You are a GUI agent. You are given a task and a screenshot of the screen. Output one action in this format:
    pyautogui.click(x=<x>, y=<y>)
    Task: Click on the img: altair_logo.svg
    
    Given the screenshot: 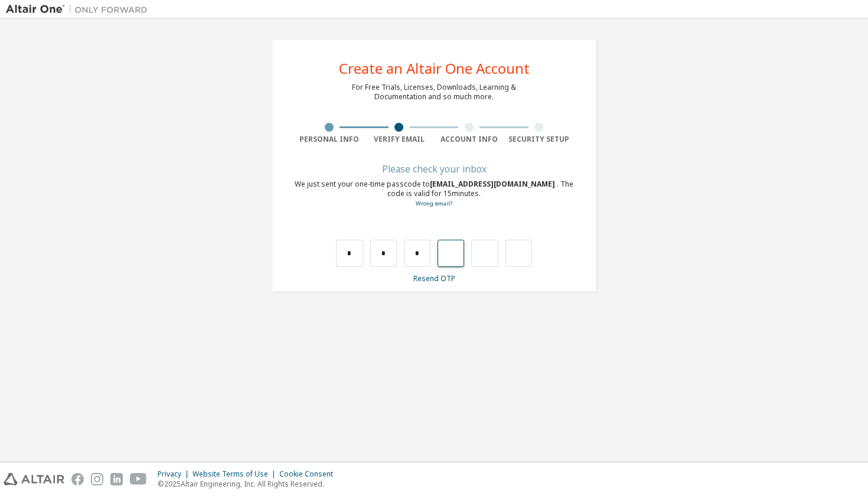 What is the action you would take?
    pyautogui.click(x=34, y=479)
    